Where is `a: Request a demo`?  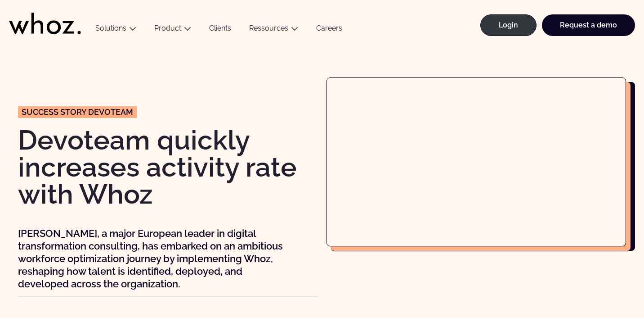
a: Request a demo is located at coordinates (588, 26).